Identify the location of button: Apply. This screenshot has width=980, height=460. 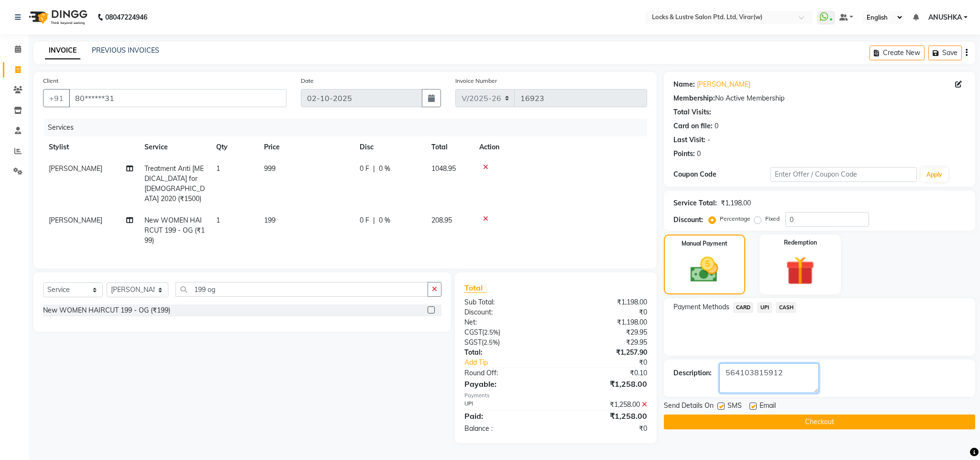
(935, 175).